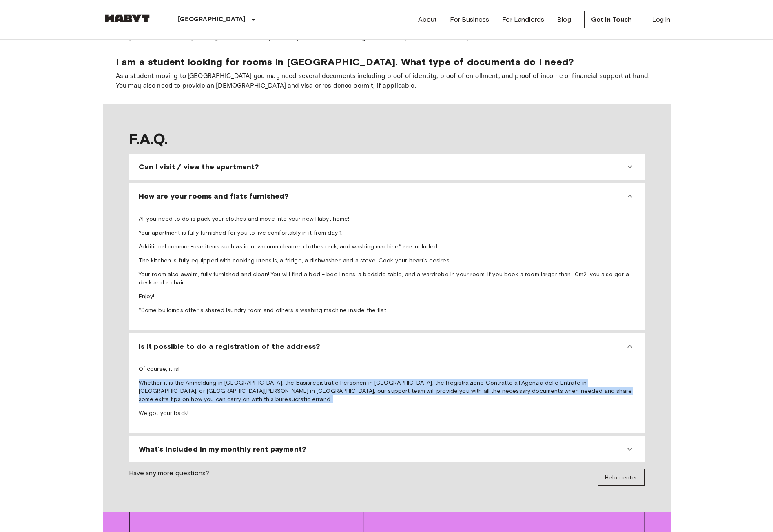  Describe the element at coordinates (564, 20) in the screenshot. I see `a: Blog` at that location.